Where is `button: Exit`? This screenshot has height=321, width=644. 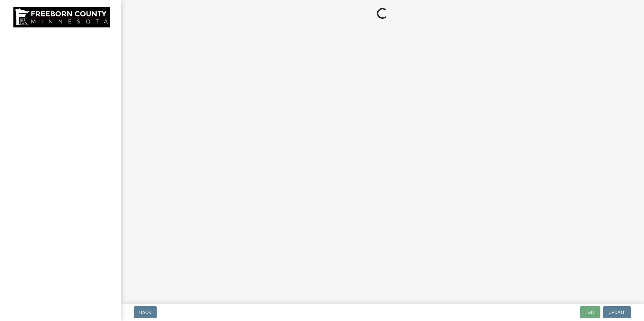
button: Exit is located at coordinates (590, 312).